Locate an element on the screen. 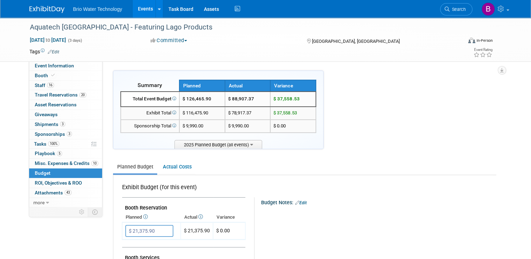 The height and width of the screenshot is (259, 531). img: ExhibitDay is located at coordinates (47, 9).